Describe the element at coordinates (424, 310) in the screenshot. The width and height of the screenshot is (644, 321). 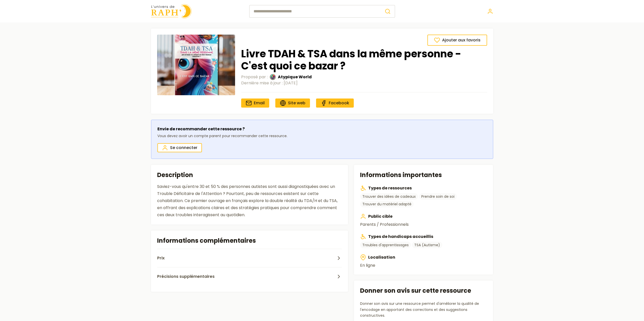
I see `p: Donner son avis sur une ressource permet d'améliorer la qualité de l'encodage en apportant des co...` at that location.